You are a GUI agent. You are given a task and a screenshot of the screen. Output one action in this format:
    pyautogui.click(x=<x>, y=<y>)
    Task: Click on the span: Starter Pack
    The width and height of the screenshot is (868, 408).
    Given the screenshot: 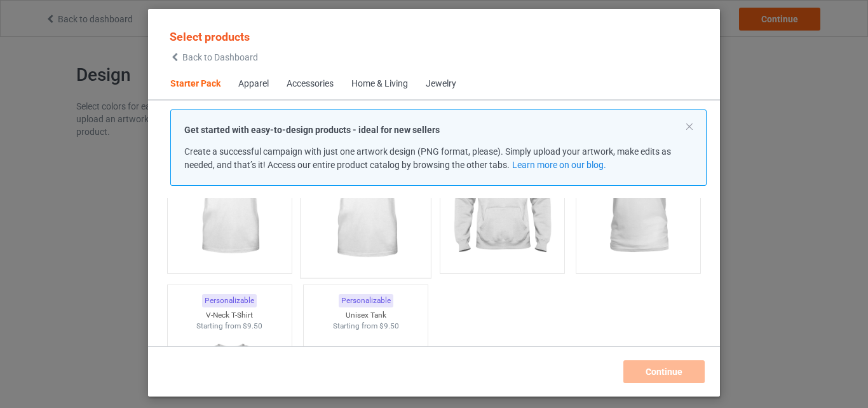 What is the action you would take?
    pyautogui.click(x=195, y=84)
    